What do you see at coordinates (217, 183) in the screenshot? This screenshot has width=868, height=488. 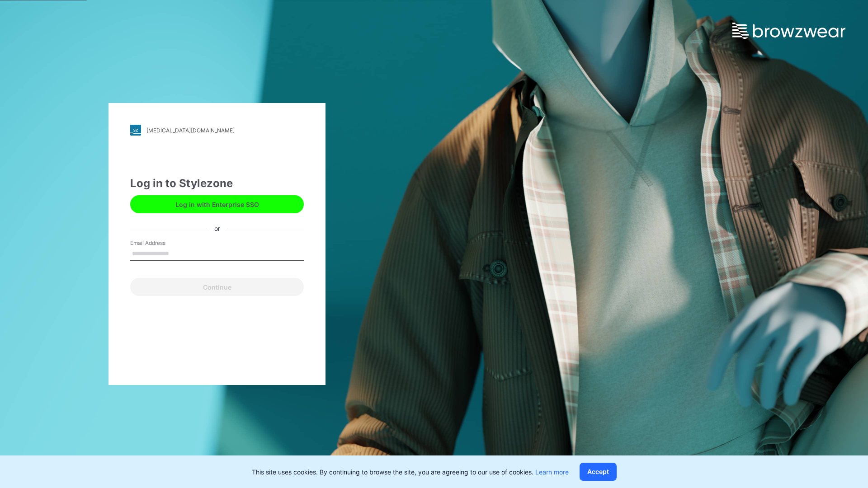 I see `div: Log in to Stylezone` at bounding box center [217, 183].